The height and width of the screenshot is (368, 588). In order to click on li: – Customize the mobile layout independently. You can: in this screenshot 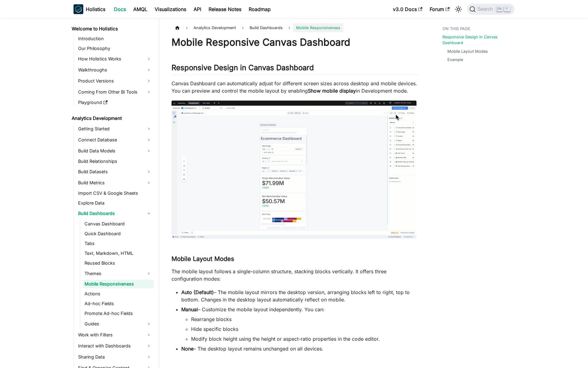, I will do `click(299, 324)`.